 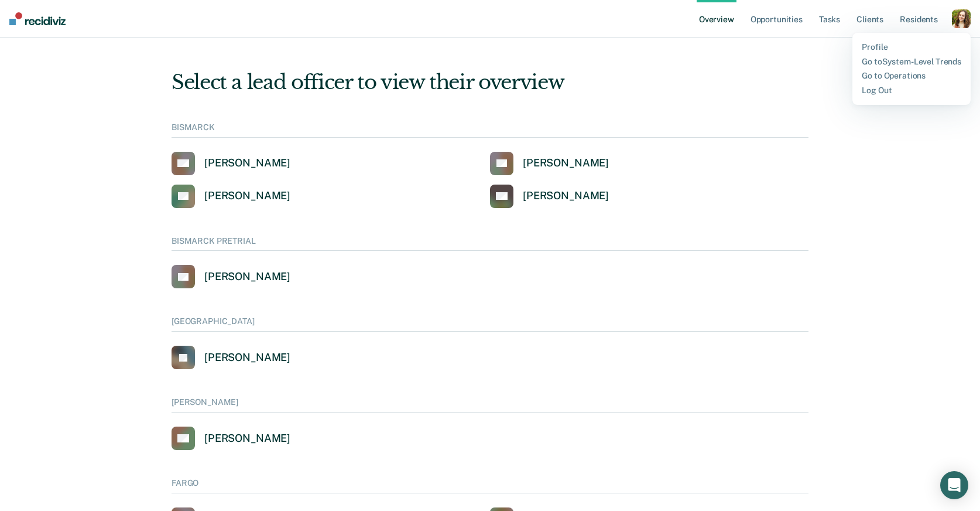 I want to click on div: Open Intercom Messenger, so click(x=955, y=486).